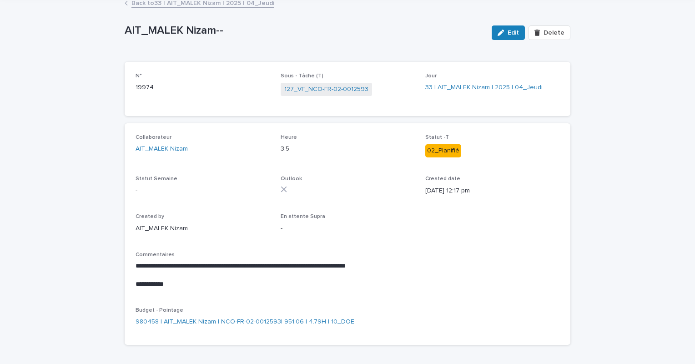 The image size is (695, 364). Describe the element at coordinates (443, 179) in the screenshot. I see `span: Created date` at that location.